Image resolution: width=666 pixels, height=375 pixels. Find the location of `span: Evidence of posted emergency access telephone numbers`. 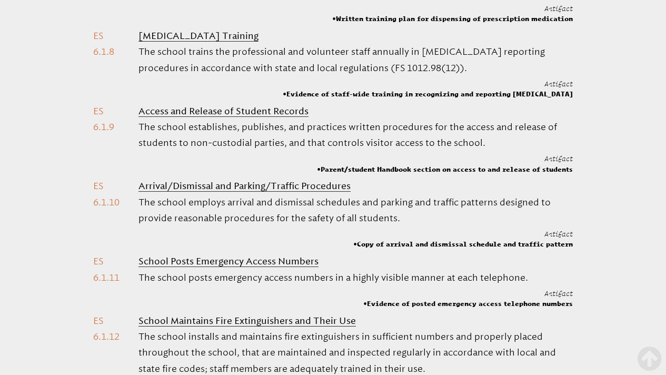

span: Evidence of posted emergency access telephone numbers is located at coordinates (468, 303).